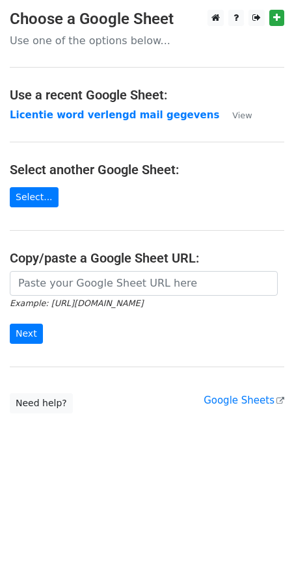  I want to click on p: Use one of the options below..., so click(147, 40).